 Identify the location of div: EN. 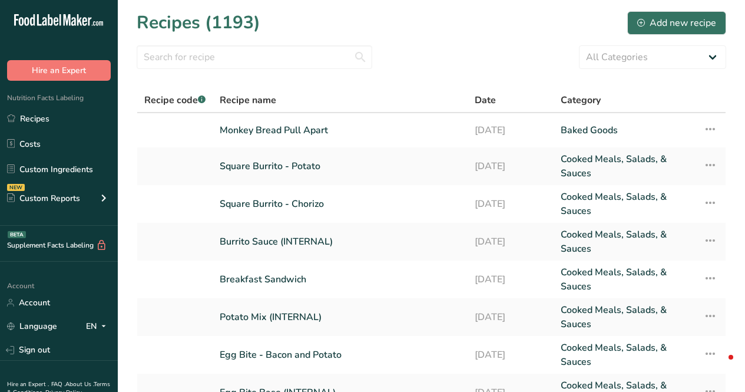
(98, 326).